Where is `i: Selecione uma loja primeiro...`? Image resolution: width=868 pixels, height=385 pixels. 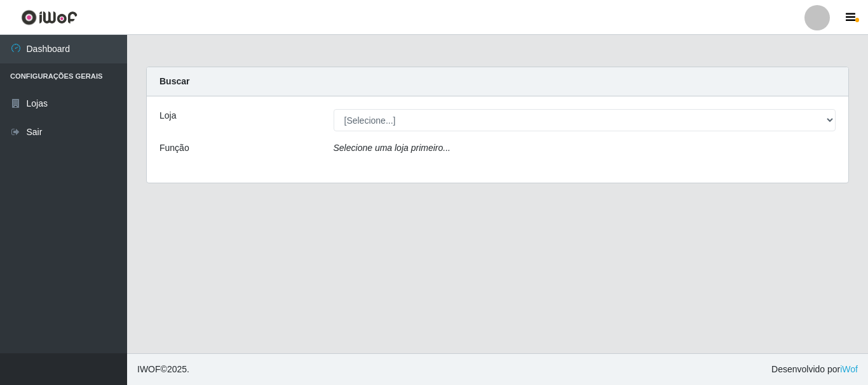 i: Selecione uma loja primeiro... is located at coordinates (392, 148).